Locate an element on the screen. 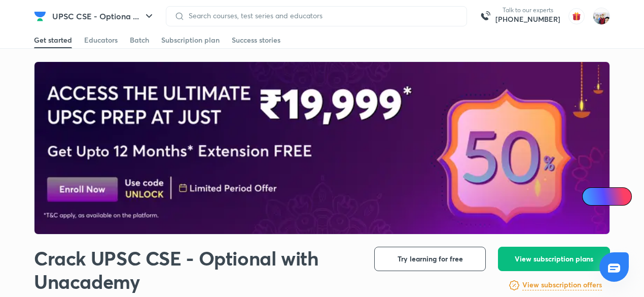 The width and height of the screenshot is (644, 297). a: Success stories is located at coordinates (257, 40).